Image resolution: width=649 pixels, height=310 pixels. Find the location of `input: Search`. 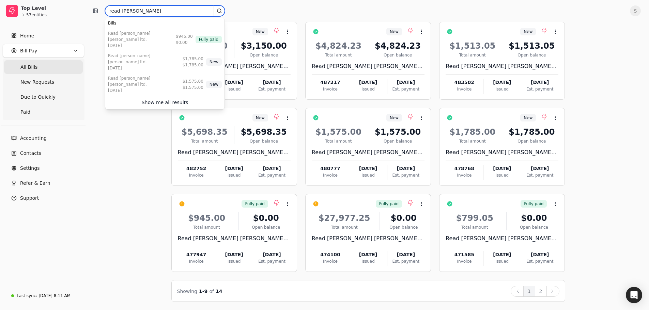

input: Search is located at coordinates (165, 11).